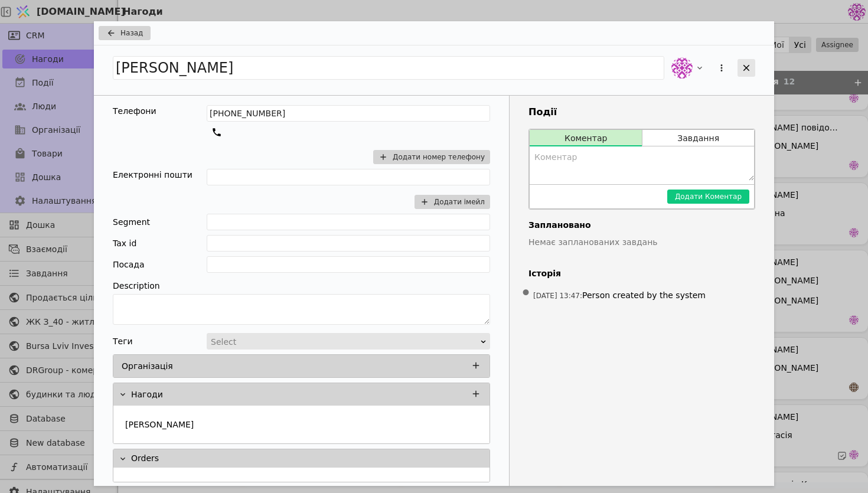 Image resolution: width=868 pixels, height=493 pixels. What do you see at coordinates (682, 68) in the screenshot?
I see `img: de` at bounding box center [682, 68].